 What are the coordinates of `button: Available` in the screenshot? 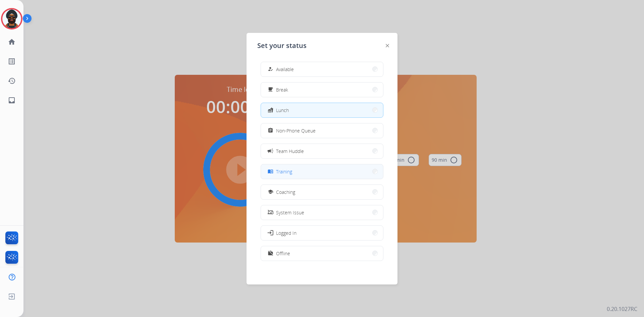 It's located at (322, 69).